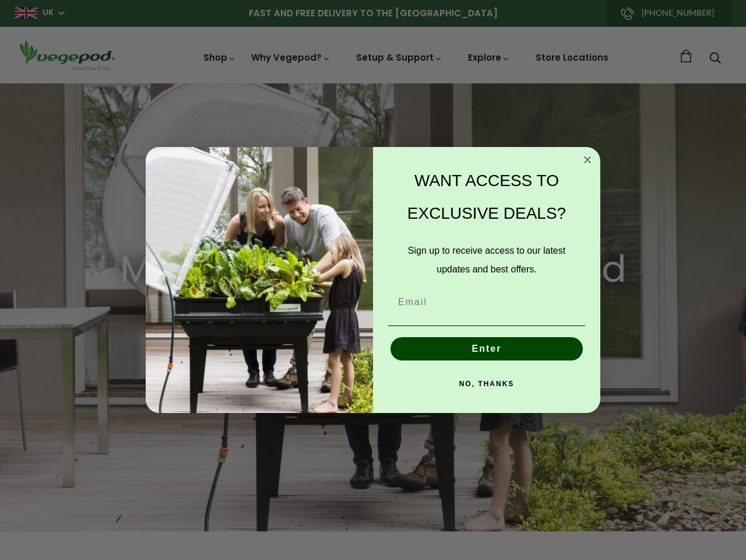 The height and width of the screenshot is (560, 746). Describe the element at coordinates (587, 160) in the screenshot. I see `button: Close dialog` at that location.